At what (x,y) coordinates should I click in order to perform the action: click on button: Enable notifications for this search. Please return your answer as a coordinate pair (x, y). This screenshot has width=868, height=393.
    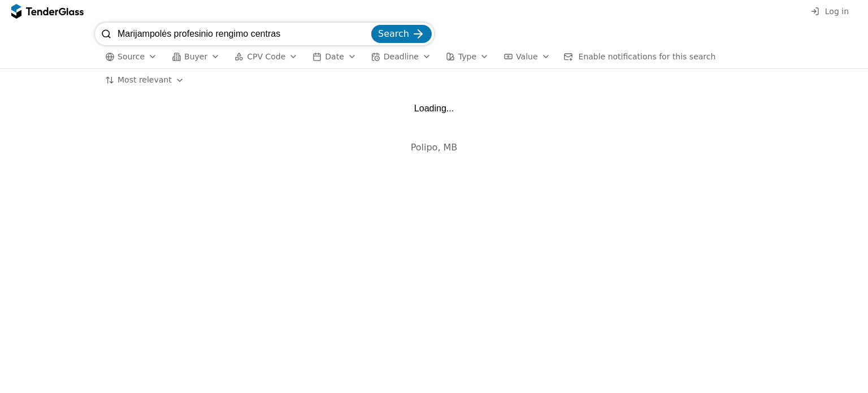
    Looking at the image, I should click on (640, 56).